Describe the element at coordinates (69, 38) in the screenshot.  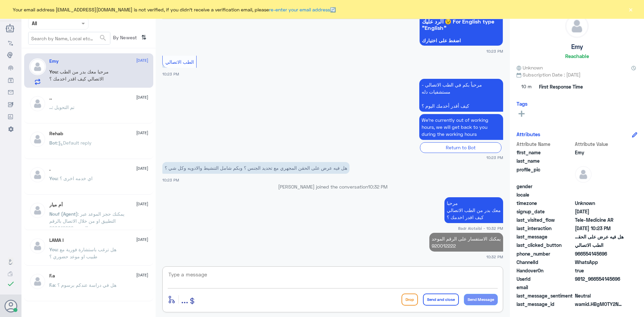
I see `input: Search by Name, Local etc…` at that location.